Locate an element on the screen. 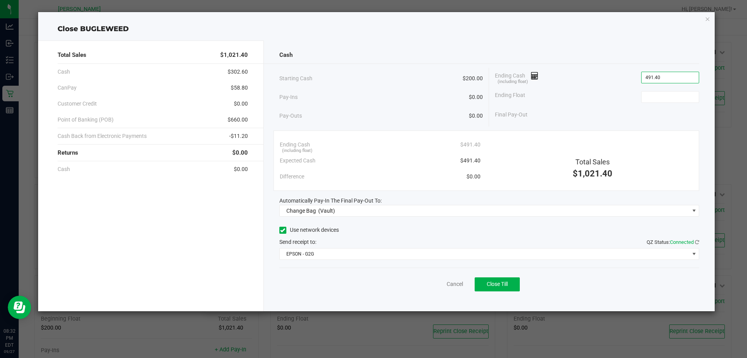  span: QZ Status: is located at coordinates (673, 242).